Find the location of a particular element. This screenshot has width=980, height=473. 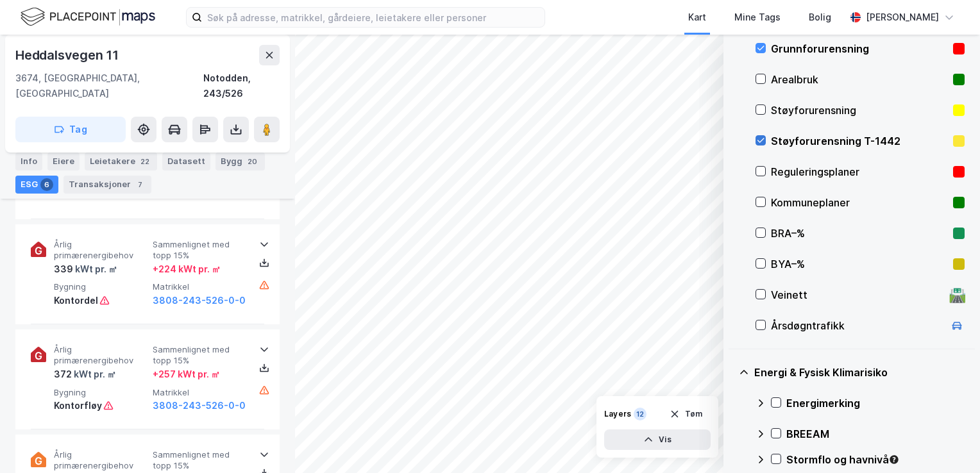

button: Tøm is located at coordinates (685, 414).